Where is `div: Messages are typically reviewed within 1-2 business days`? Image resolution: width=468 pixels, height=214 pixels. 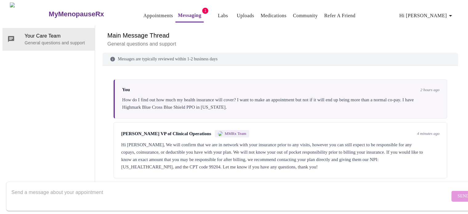
div: Messages are typically reviewed within 1-2 business days is located at coordinates (280, 59).